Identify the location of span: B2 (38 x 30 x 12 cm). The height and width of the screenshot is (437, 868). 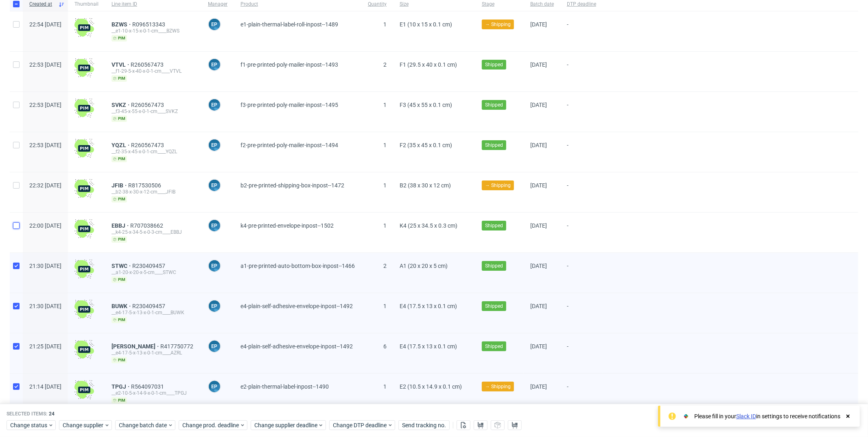
(425, 185).